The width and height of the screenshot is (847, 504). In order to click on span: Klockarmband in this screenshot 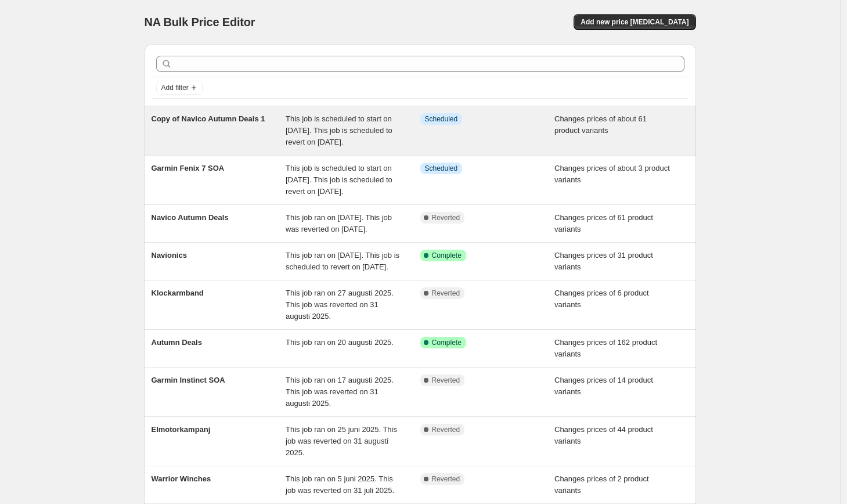, I will do `click(177, 293)`.